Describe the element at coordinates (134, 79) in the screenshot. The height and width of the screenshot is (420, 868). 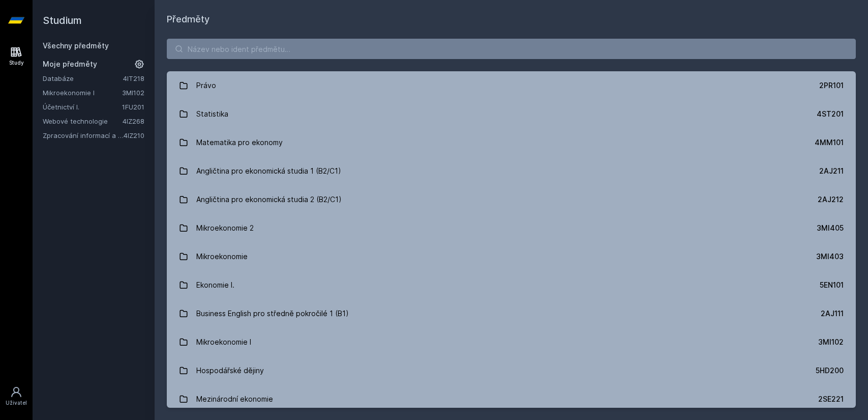
I see `a: 4IT218` at that location.